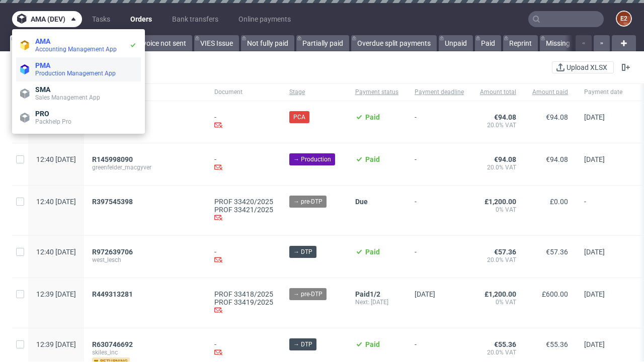 The height and width of the screenshot is (362, 644). What do you see at coordinates (375, 294) in the screenshot?
I see `span: 1/2` at bounding box center [375, 294].